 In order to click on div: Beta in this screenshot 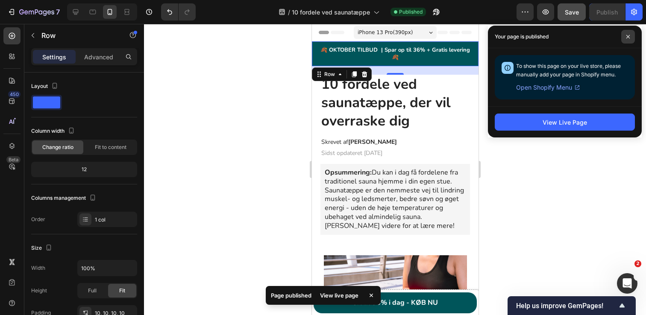, I will do `click(13, 160)`.